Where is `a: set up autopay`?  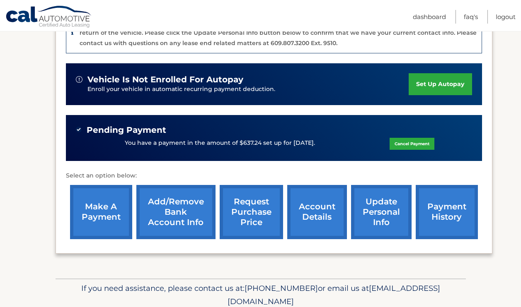
a: set up autopay is located at coordinates (440, 84).